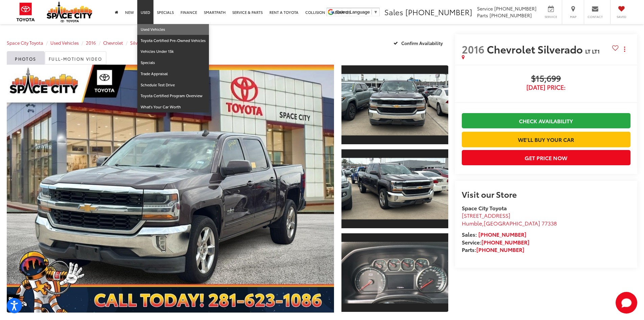 The image size is (644, 320). What do you see at coordinates (624, 48) in the screenshot?
I see `button: Actions` at bounding box center [624, 48].